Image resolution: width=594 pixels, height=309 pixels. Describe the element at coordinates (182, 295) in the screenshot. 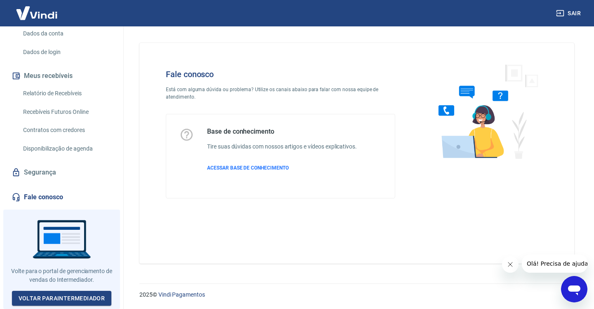

I see `a: Vindi Pagamentos` at that location.